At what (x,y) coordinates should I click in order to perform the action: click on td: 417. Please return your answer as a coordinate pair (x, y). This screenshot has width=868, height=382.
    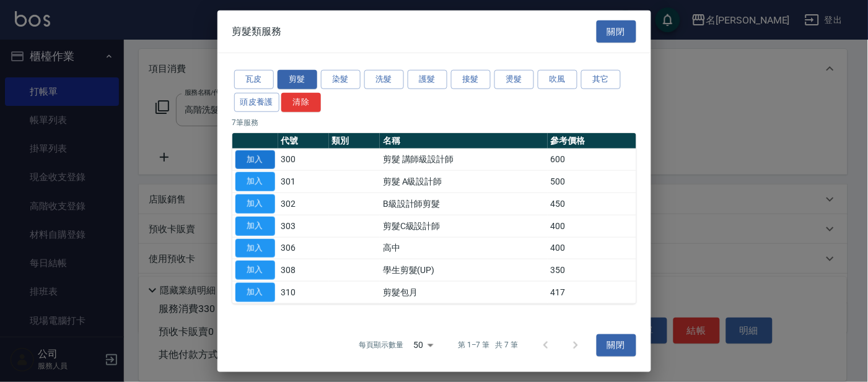
    Looking at the image, I should click on (591, 293).